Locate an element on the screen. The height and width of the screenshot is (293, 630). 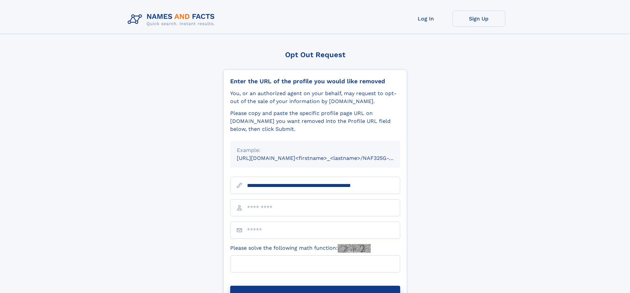
label: Please solve the following math function: is located at coordinates (300, 249).